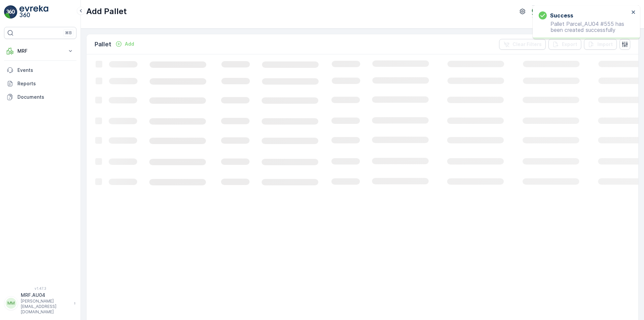  Describe the element at coordinates (570, 45) in the screenshot. I see `p: Export` at that location.